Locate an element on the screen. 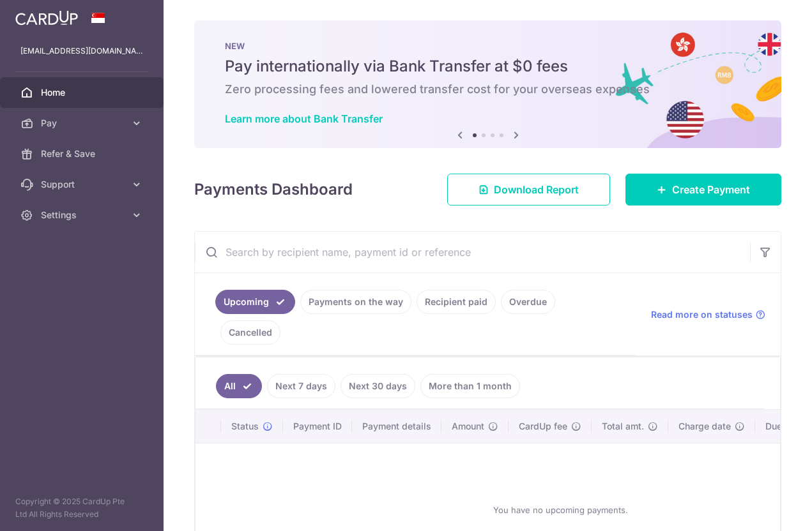  a: Recipient paid is located at coordinates (456, 302).